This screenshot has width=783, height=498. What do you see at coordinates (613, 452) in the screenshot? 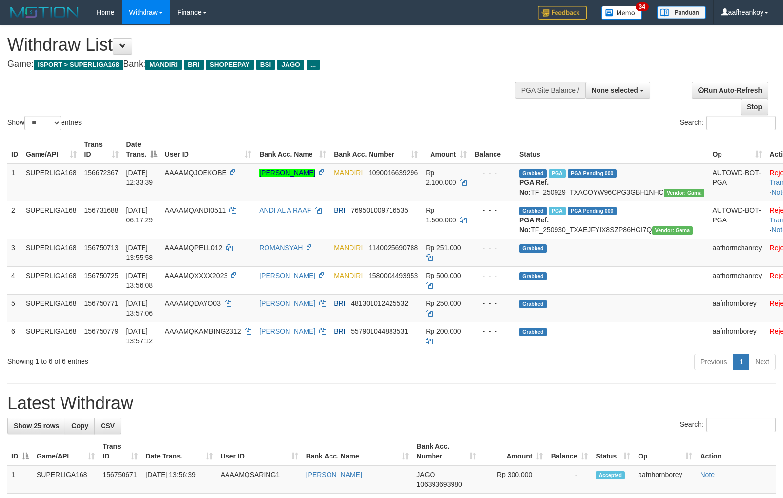
I see `th: Status: activate to sort column ascending` at bounding box center [613, 452].